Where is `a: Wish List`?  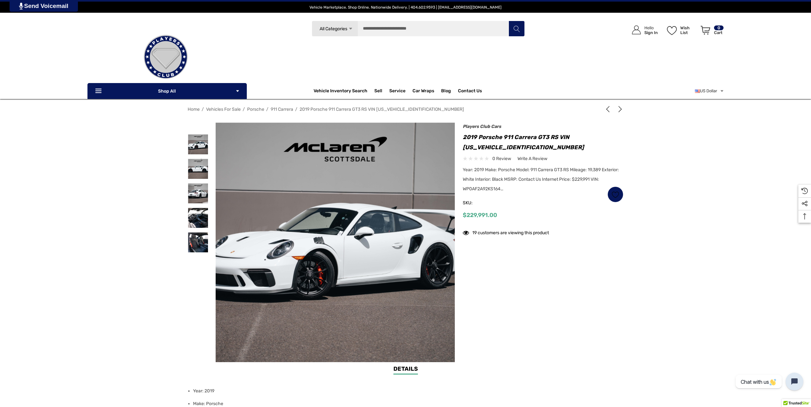 a: Wish List is located at coordinates (616, 194).